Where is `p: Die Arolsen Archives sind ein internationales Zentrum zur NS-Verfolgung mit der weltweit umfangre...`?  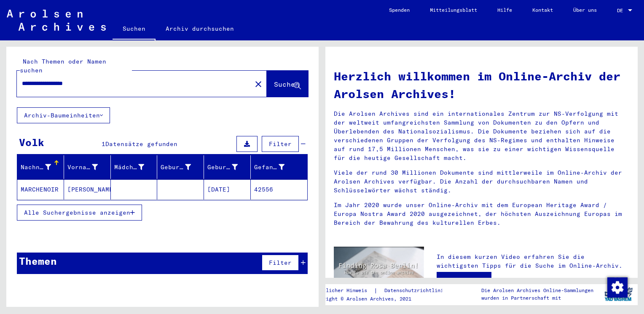 p: Die Arolsen Archives sind ein internationales Zentrum zur NS-Verfolgung mit der weltweit umfangre... is located at coordinates (481, 136).